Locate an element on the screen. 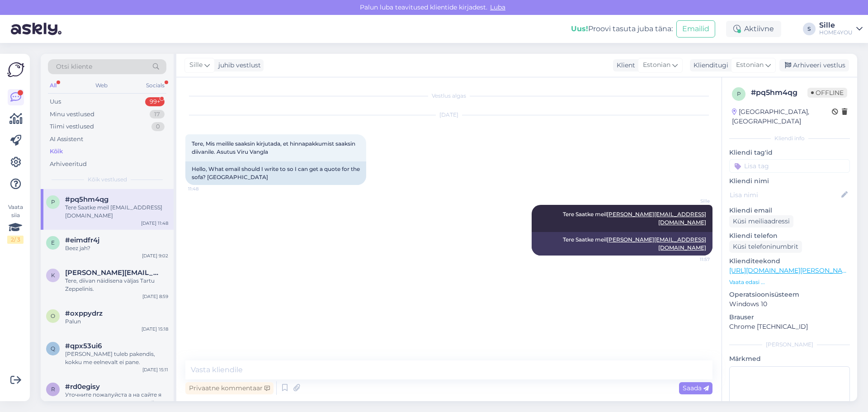 The image size is (868, 412). div: Uus is located at coordinates (55, 102).